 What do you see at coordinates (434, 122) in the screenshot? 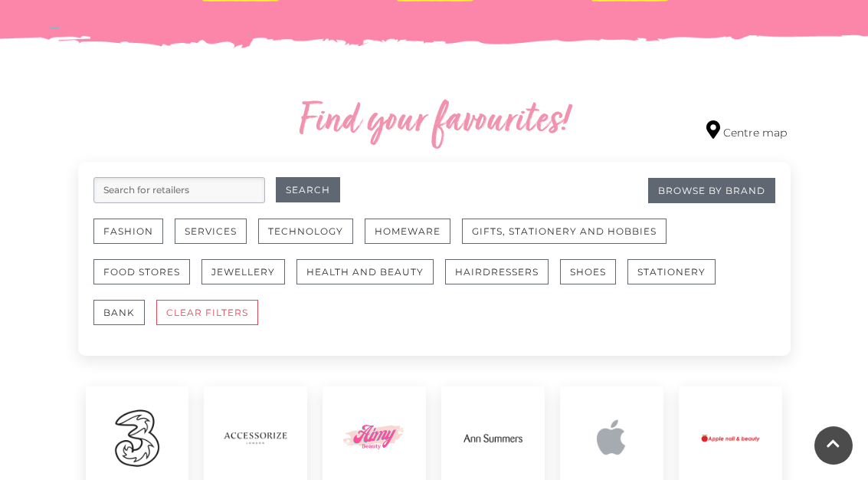
I see `h2: Find your favourites!` at bounding box center [434, 122].